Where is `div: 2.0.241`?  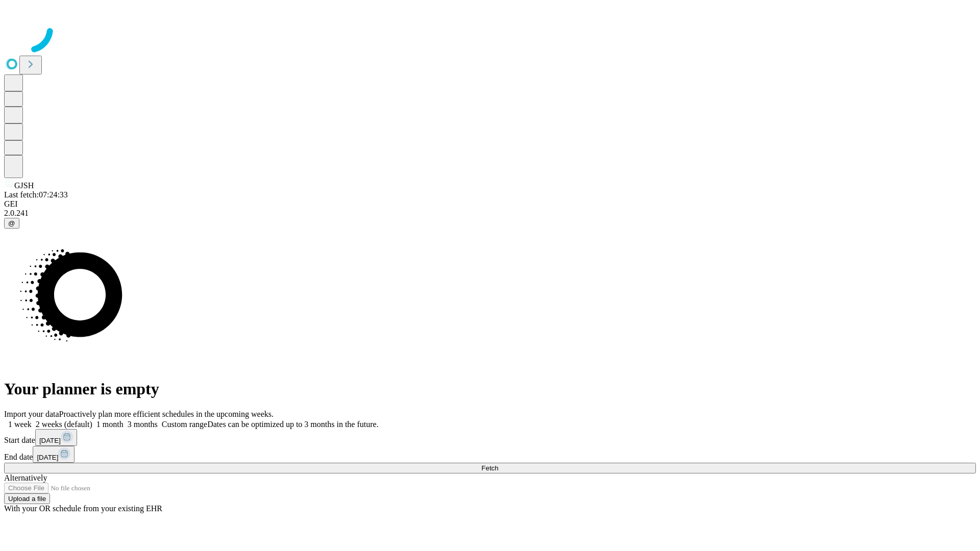 div: 2.0.241 is located at coordinates (490, 213).